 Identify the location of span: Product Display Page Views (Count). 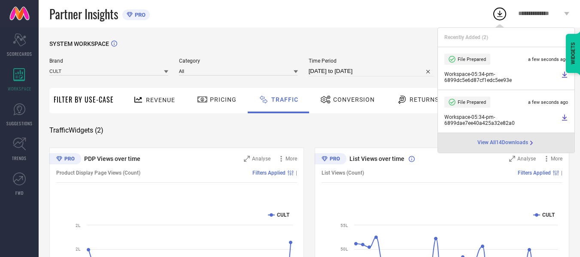
(98, 173).